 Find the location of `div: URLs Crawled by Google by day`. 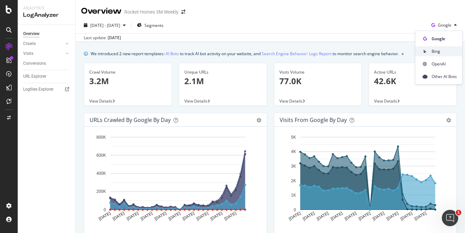

div: URLs Crawled by Google by day is located at coordinates (130, 120).